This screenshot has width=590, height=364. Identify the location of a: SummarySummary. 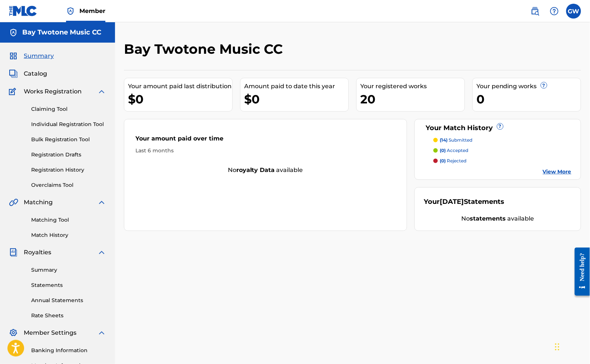
(31, 56).